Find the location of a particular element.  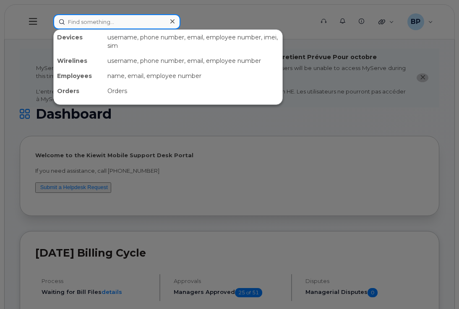

div: Devices is located at coordinates (79, 42).